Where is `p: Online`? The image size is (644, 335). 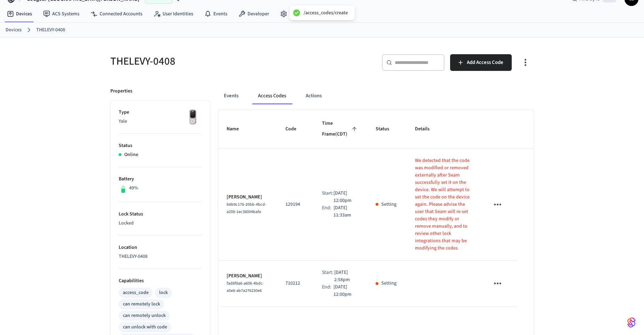 p: Online is located at coordinates (132, 155).